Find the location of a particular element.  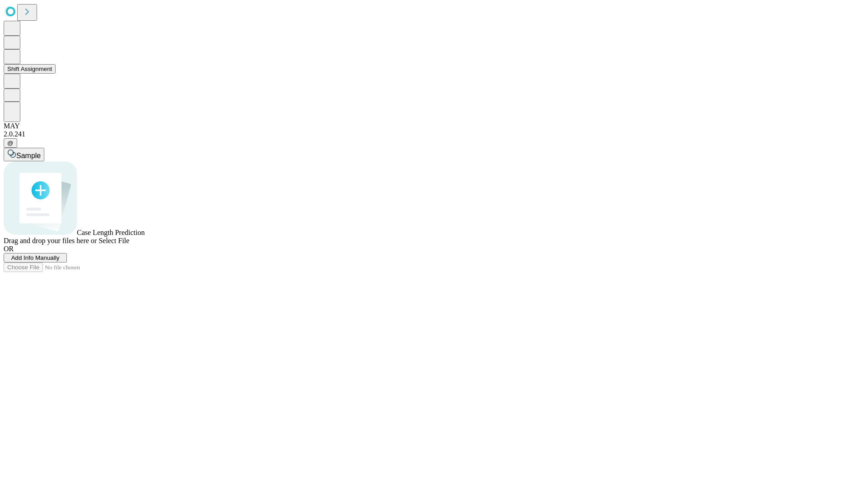

button: Sample is located at coordinates (24, 155).